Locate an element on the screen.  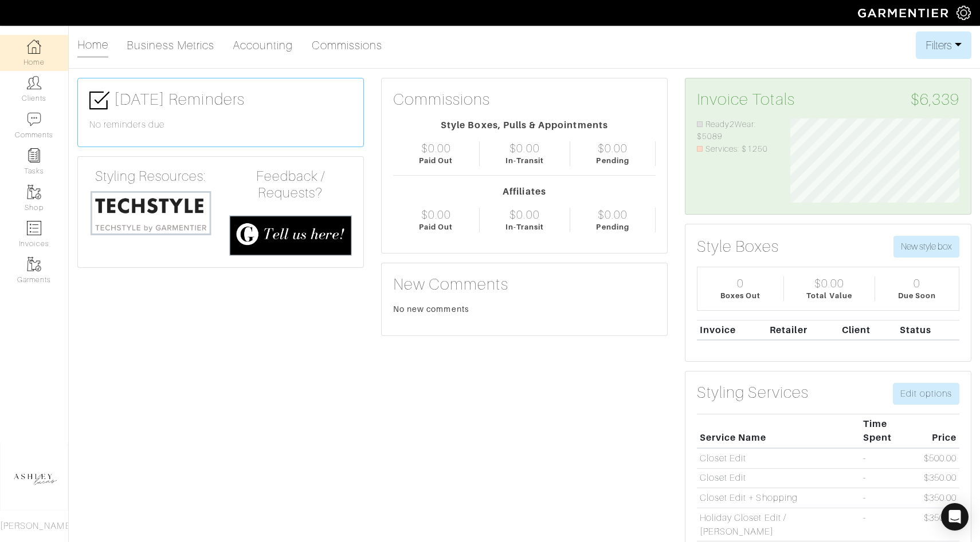
th: Invoice is located at coordinates (732, 330).